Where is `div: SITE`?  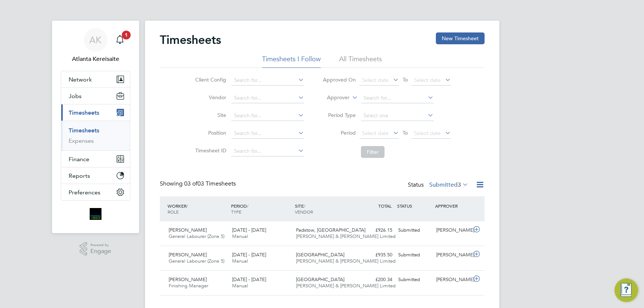 div: SITE is located at coordinates (325, 208).